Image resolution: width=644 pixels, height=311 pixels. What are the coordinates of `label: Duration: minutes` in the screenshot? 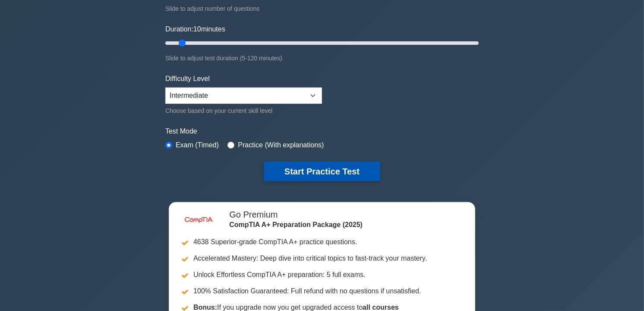 It's located at (195, 29).